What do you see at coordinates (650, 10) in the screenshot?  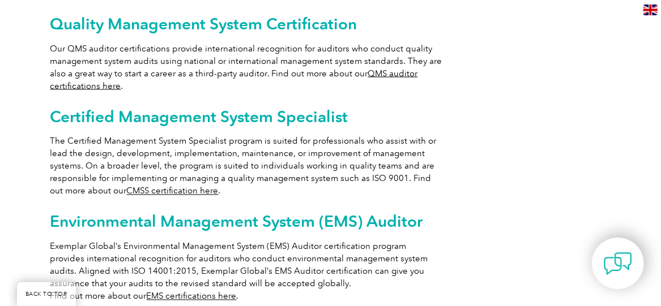 I see `img: en` at bounding box center [650, 10].